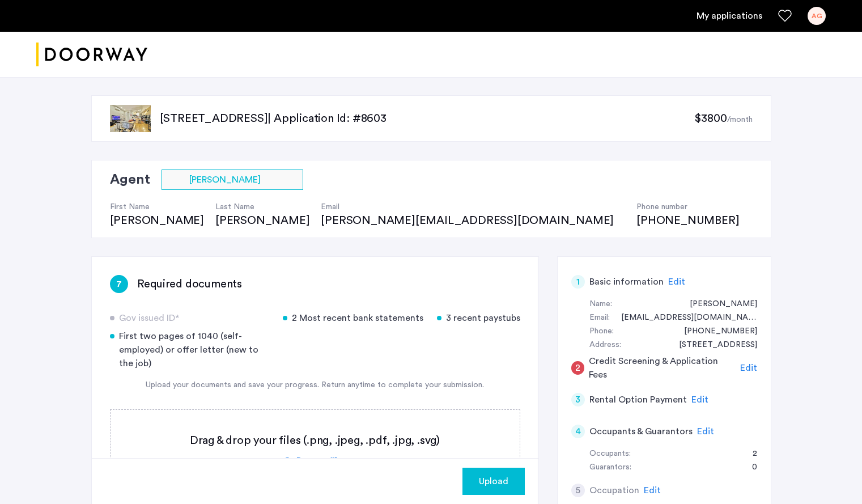  Describe the element at coordinates (600, 318) in the screenshot. I see `div: Email:` at that location.